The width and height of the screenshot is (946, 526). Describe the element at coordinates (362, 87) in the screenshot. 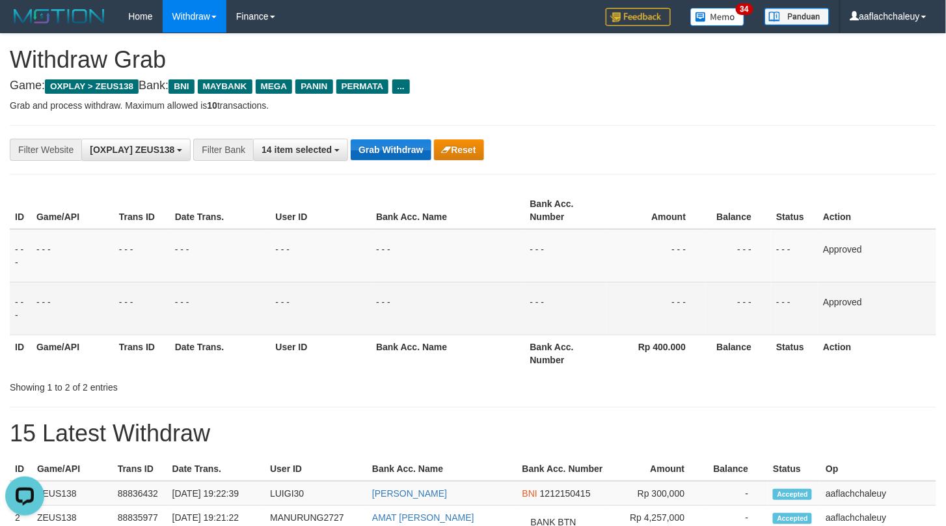

I see `span: PERMATA` at that location.